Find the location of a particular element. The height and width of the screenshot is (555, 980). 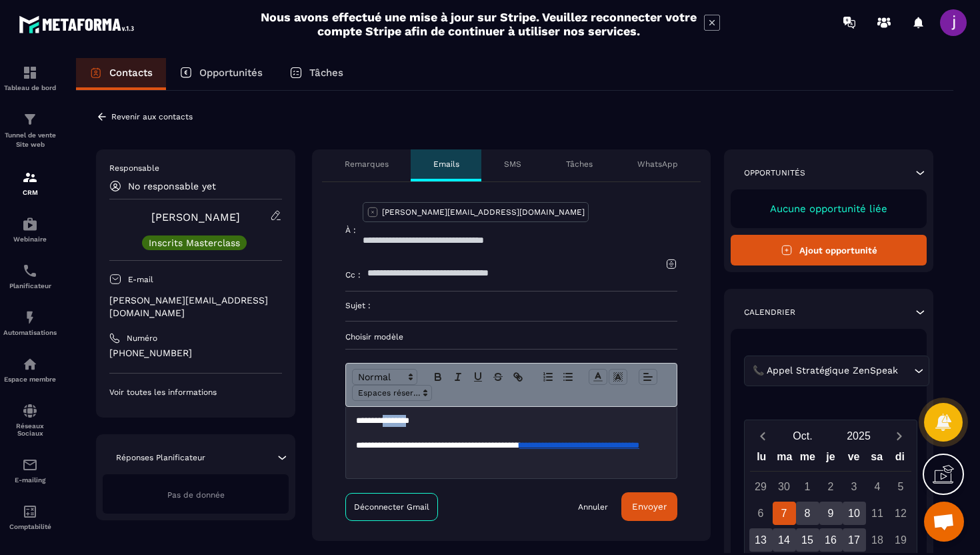

p: Espace membre is located at coordinates (30, 379).